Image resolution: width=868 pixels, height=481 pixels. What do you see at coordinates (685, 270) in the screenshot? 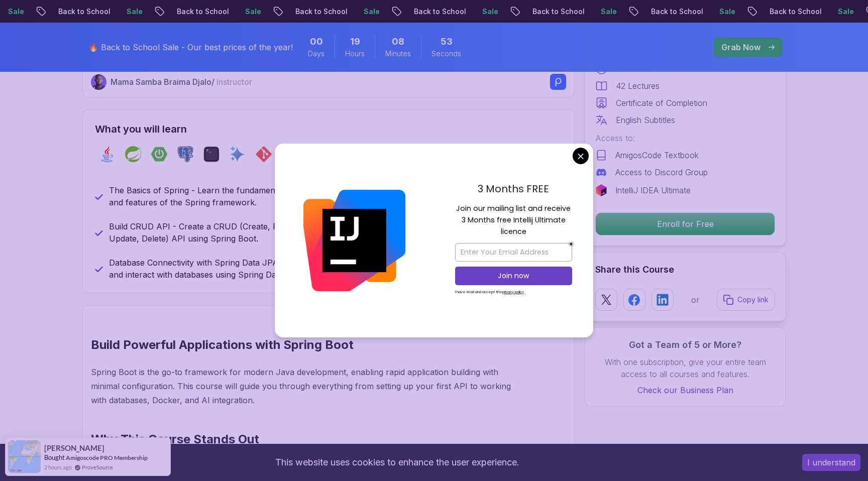
I see `h2: Share this Course` at bounding box center [685, 270].